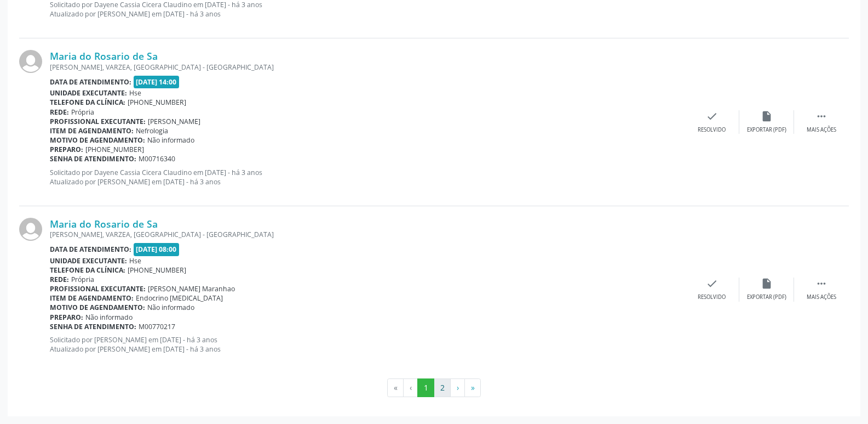  What do you see at coordinates (457, 388) in the screenshot?
I see `button: Go to next page` at bounding box center [457, 388].